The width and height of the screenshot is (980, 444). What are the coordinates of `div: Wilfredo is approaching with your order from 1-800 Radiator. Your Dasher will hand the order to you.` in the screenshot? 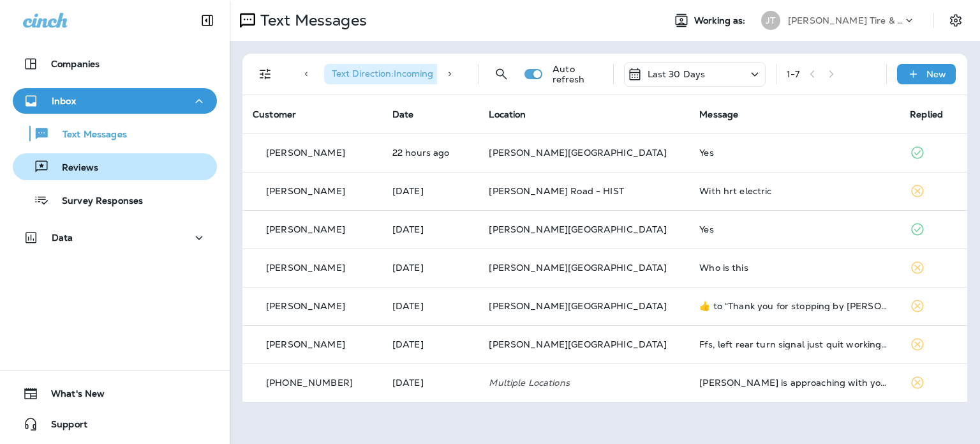 It's located at (794, 383).